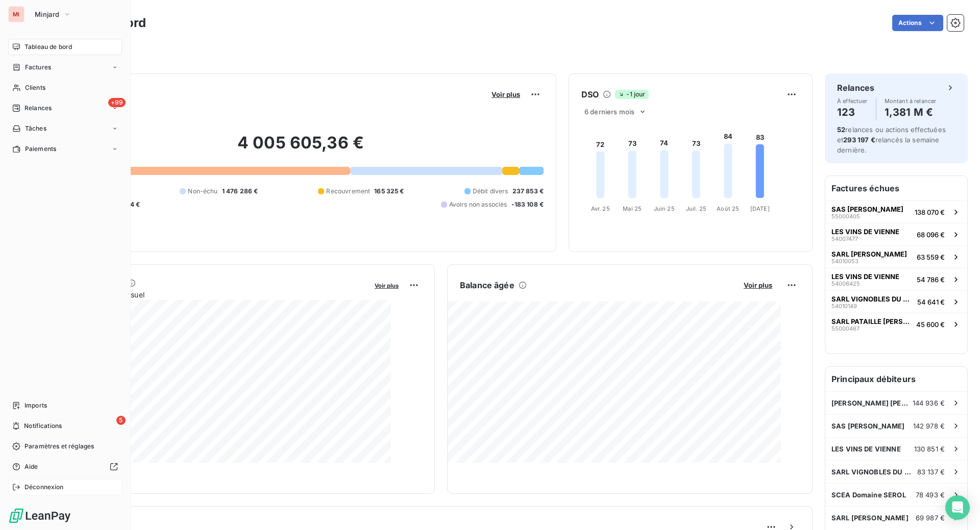 The width and height of the screenshot is (980, 530). I want to click on span: 54008425, so click(845, 284).